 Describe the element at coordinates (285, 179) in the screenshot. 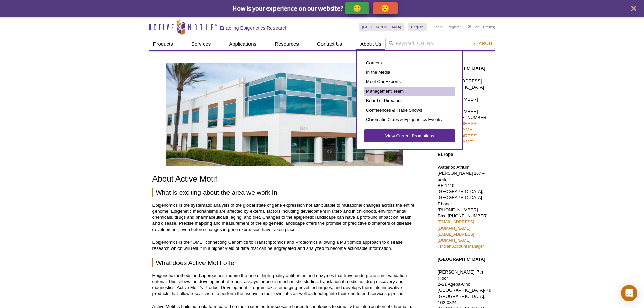

I see `h1: About Active Motif` at that location.